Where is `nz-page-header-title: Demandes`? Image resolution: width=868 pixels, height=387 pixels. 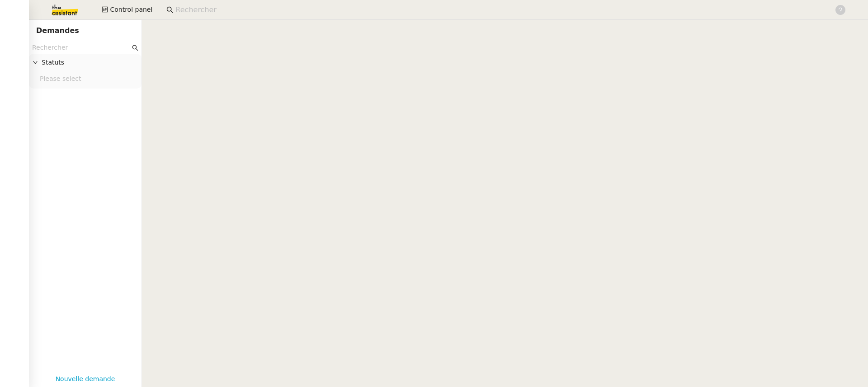
nz-page-header-title: Demandes is located at coordinates (58, 30).